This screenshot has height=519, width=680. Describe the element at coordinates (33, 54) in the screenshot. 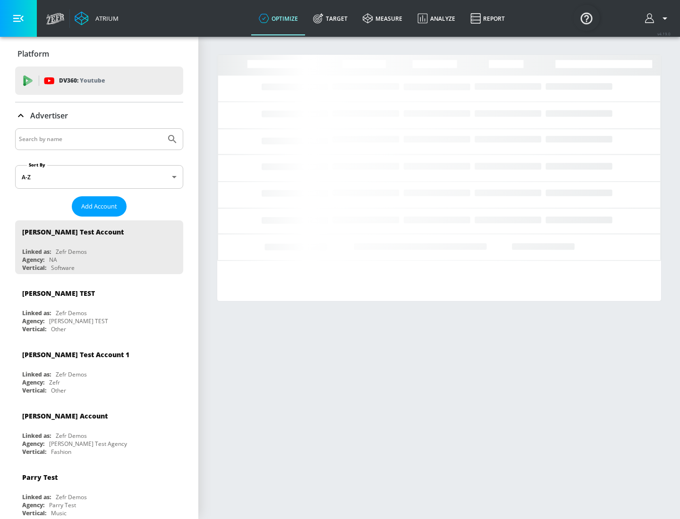

I see `p: Platform` at that location.